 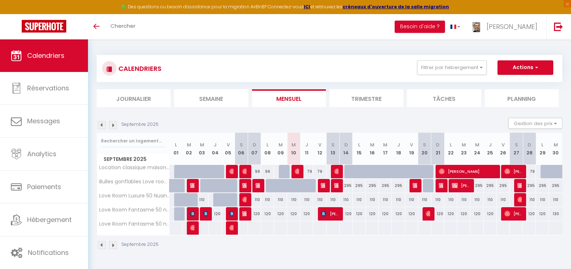 What do you see at coordinates (241, 149) in the screenshot?
I see `th: 06` at bounding box center [241, 149].